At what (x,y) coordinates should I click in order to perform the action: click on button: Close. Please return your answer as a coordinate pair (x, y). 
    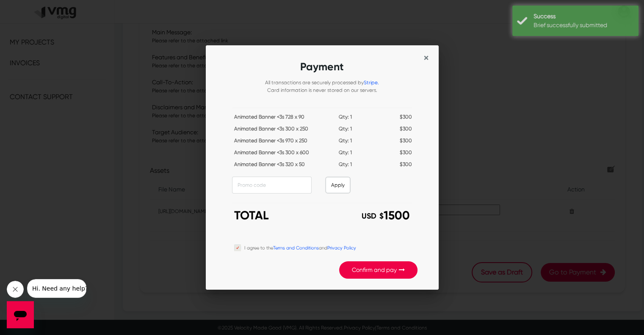
    Looking at the image, I should click on (426, 58).